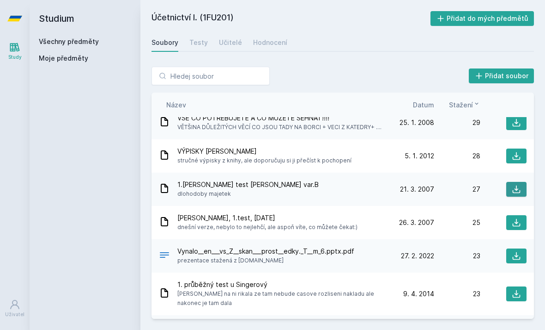  Describe the element at coordinates (165, 43) in the screenshot. I see `a: Soubory` at that location.